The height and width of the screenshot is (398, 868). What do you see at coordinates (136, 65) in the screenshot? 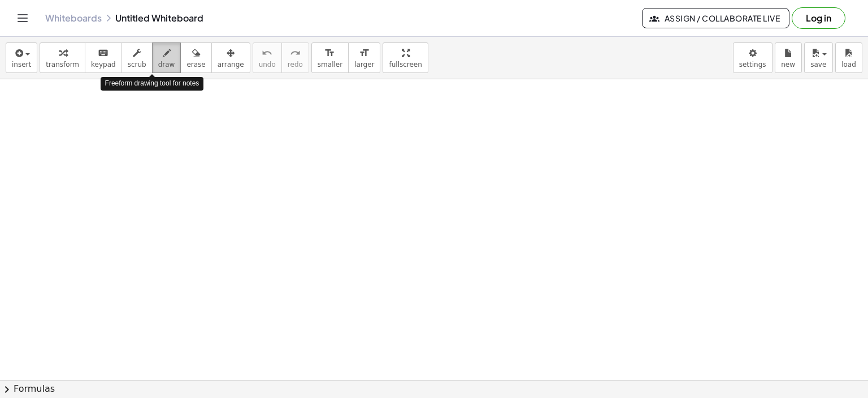
I see `span: scrub` at bounding box center [136, 65].